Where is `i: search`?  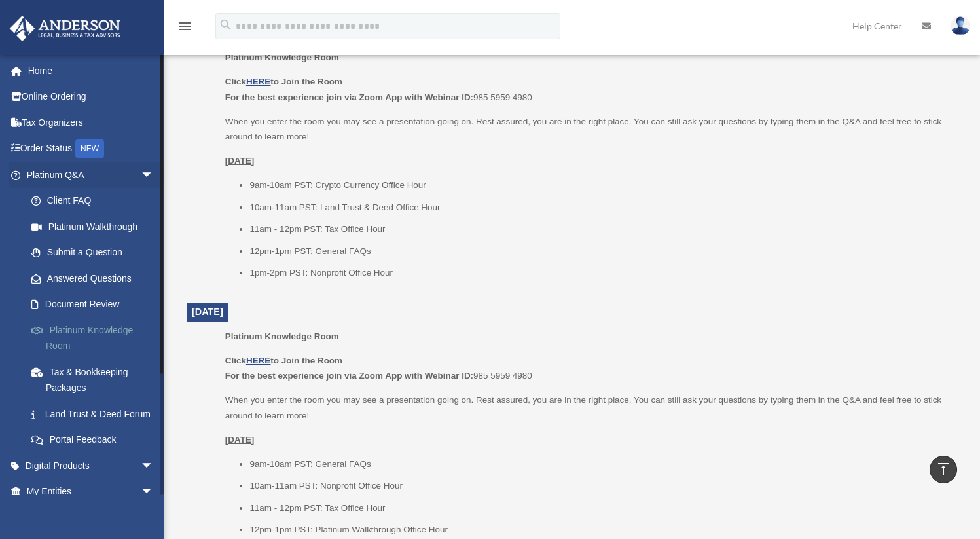 i: search is located at coordinates (226, 25).